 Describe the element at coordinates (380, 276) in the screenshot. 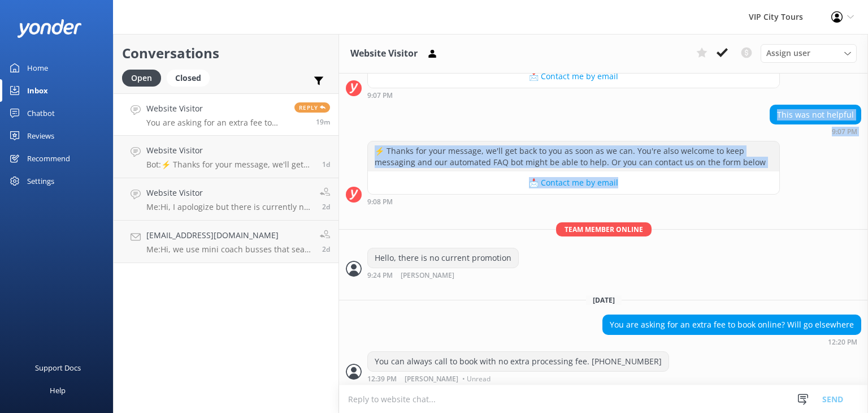

I see `strong: 9:24 PM` at that location.